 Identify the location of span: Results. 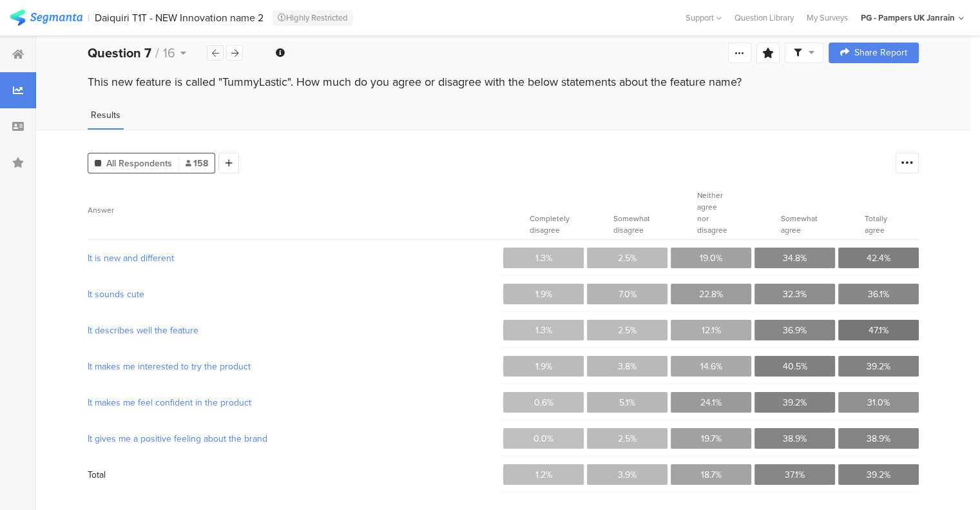
(105, 114).